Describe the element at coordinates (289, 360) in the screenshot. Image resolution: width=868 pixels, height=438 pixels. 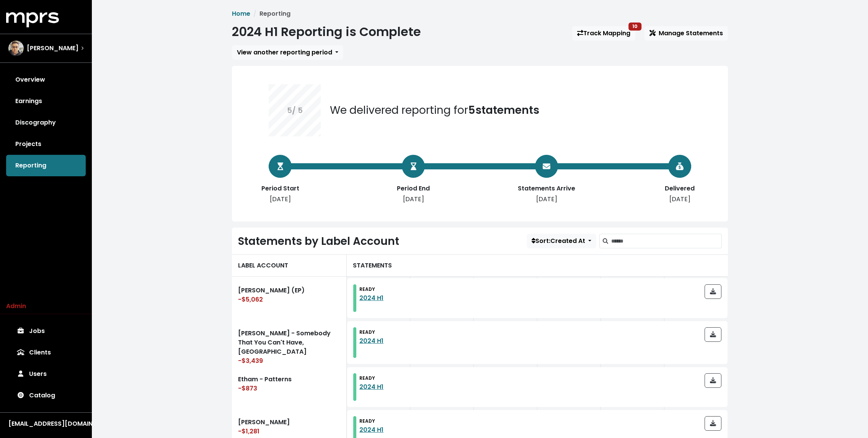
I see `div: -$3,439` at that location.